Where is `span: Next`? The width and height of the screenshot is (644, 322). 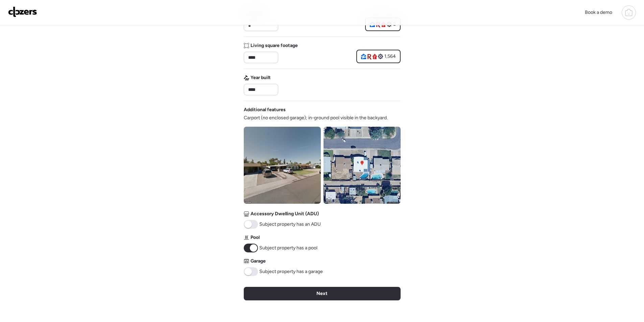
span: Next is located at coordinates (322, 294).